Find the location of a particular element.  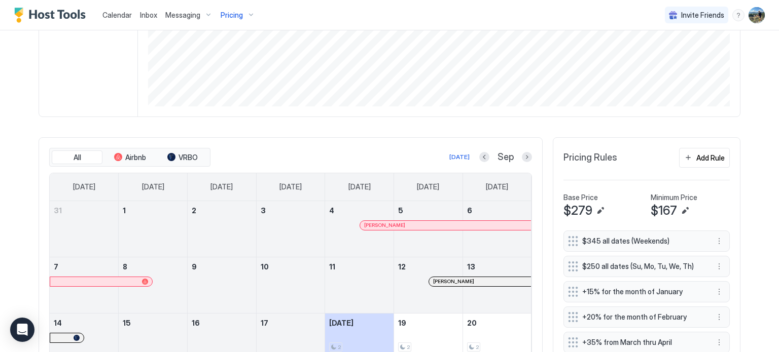

a: September 13, 2025 is located at coordinates (497, 267).